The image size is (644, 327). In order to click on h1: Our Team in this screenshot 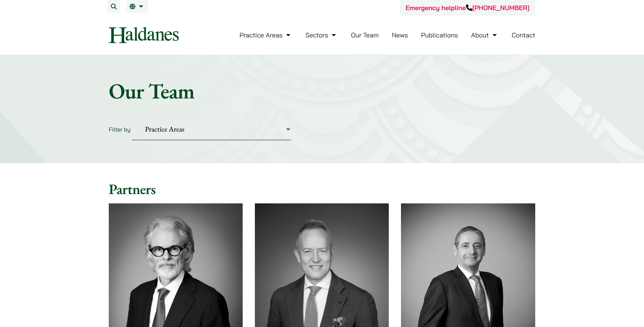, I will do `click(322, 91)`.